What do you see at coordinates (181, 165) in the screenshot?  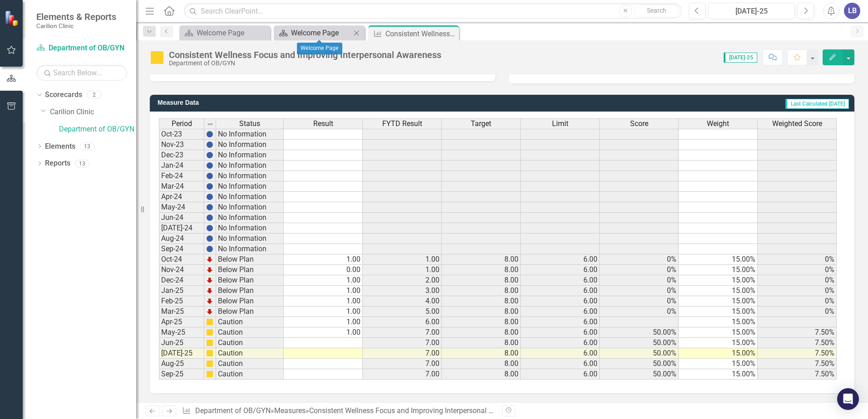 I see `td: Jan-24` at bounding box center [181, 165].